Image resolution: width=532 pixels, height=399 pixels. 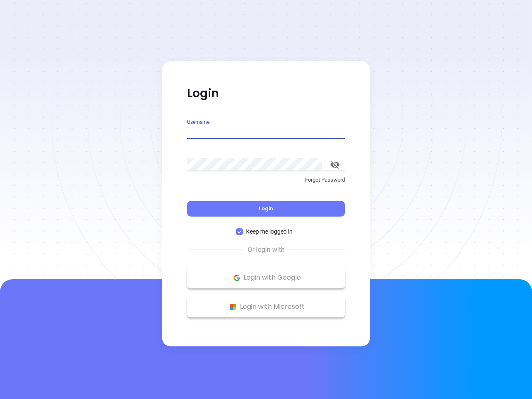 I want to click on p: Login with Google, so click(x=266, y=277).